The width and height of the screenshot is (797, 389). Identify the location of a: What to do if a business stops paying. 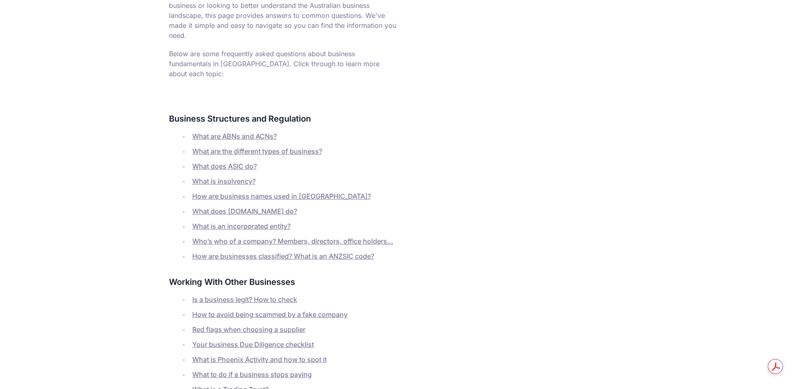
(252, 374).